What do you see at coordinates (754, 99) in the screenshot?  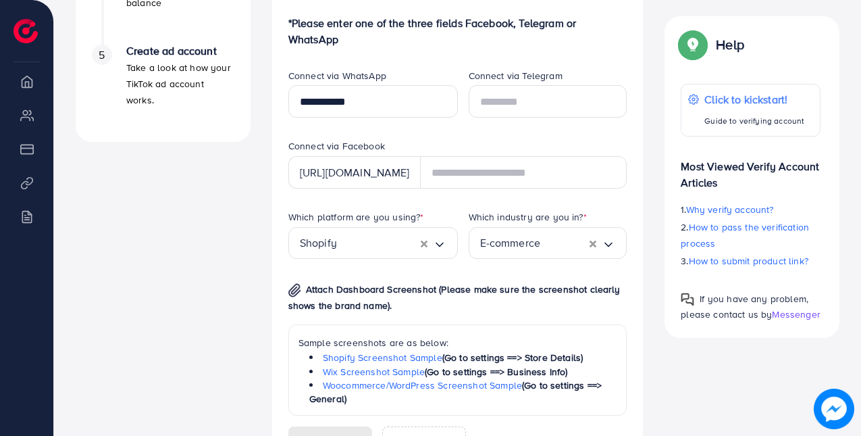 I see `p: Click to kickstart!` at bounding box center [754, 99].